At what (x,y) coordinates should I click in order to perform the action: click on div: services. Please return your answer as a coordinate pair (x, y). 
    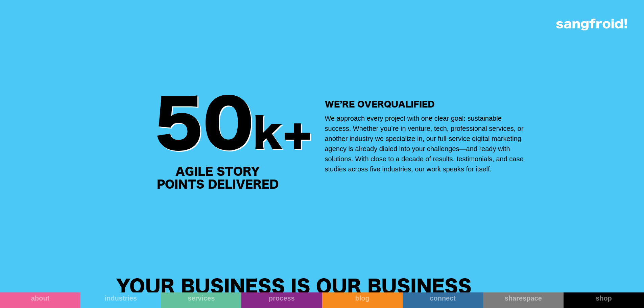
    Looking at the image, I should click on (201, 298).